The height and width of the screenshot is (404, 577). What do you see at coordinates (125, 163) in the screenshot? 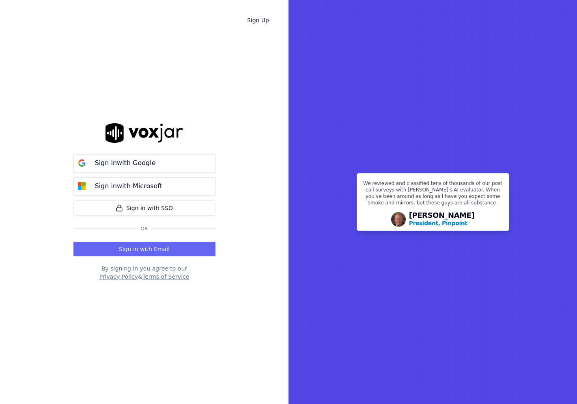
I see `p: Sign in with Google` at bounding box center [125, 163].